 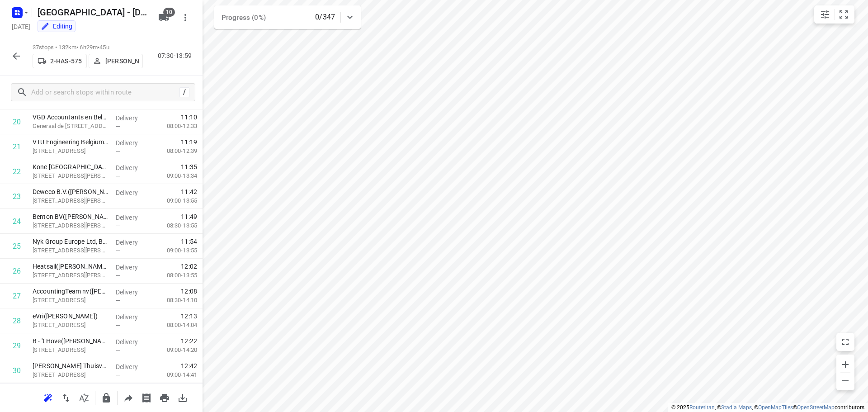 I want to click on div: 22, so click(x=16, y=172).